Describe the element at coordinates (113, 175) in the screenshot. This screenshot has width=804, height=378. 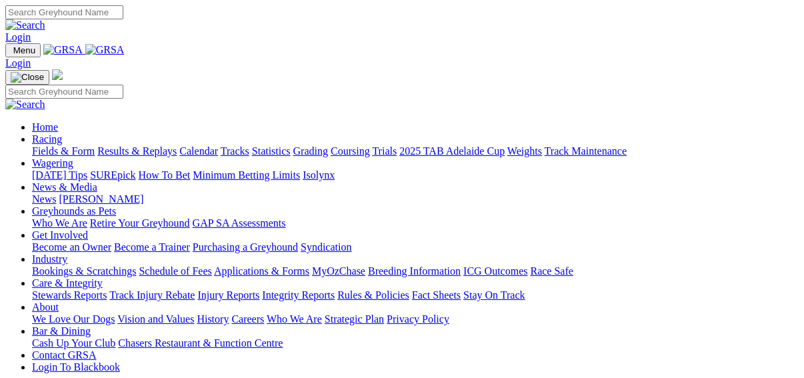
I see `a: SUREpick` at that location.